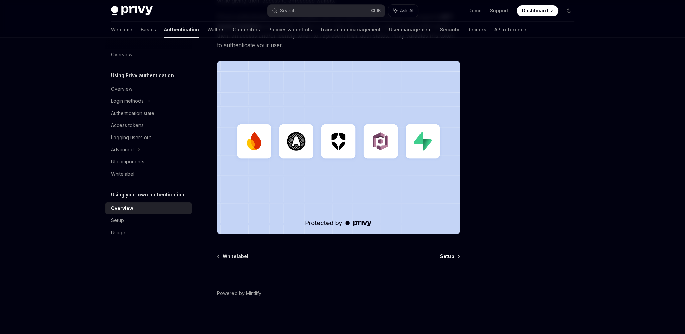 This screenshot has height=334, width=685. What do you see at coordinates (142, 75) in the screenshot?
I see `h5: Using Privy authentication` at bounding box center [142, 75].